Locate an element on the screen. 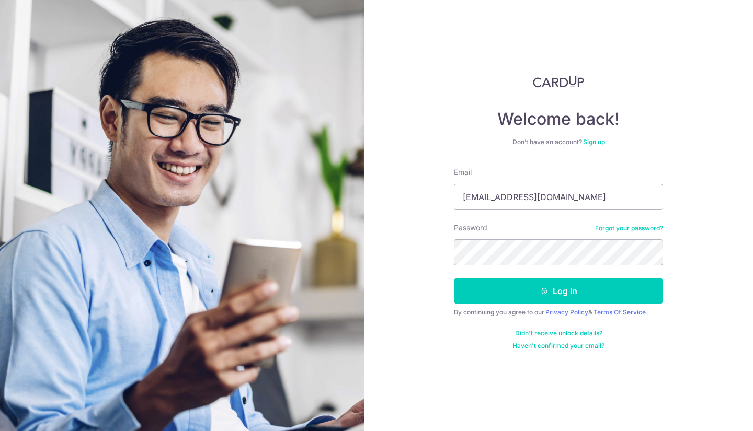 Image resolution: width=753 pixels, height=431 pixels. label: Email is located at coordinates (463, 173).